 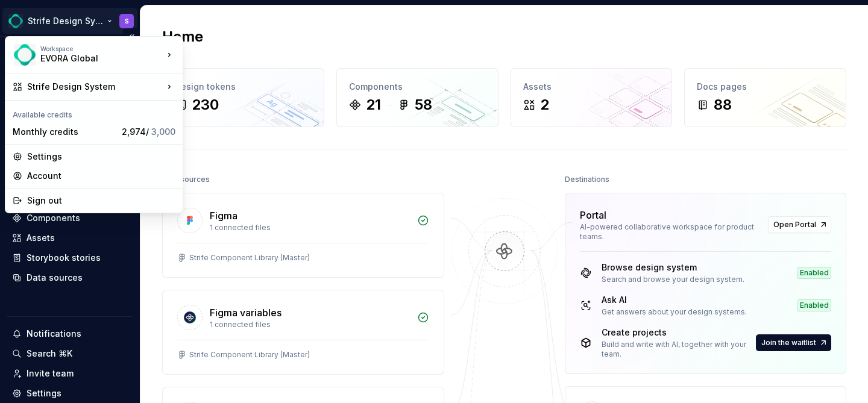 I want to click on div: Settings, so click(x=101, y=157).